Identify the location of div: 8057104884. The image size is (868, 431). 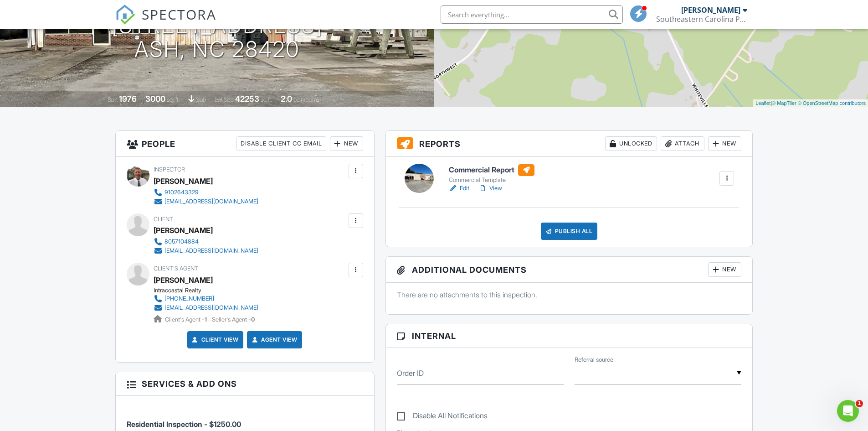
(181, 242).